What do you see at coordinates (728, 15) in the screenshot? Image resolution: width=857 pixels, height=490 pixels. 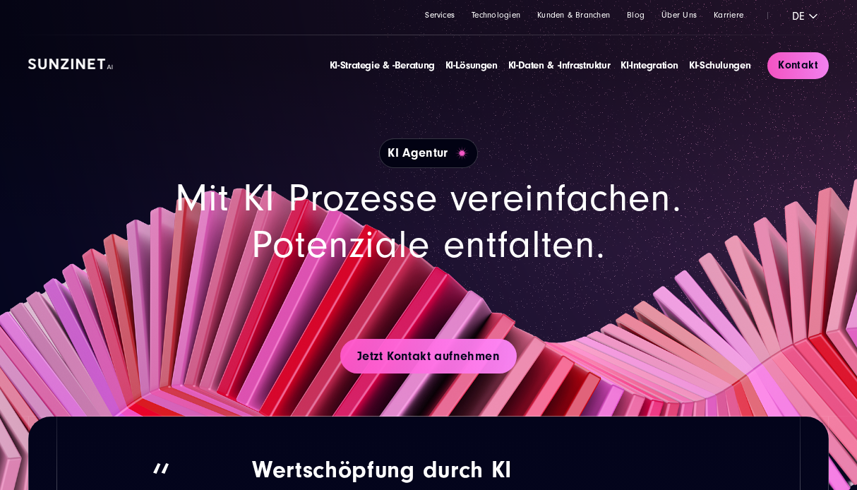 I see `a: Karriere` at bounding box center [728, 15].